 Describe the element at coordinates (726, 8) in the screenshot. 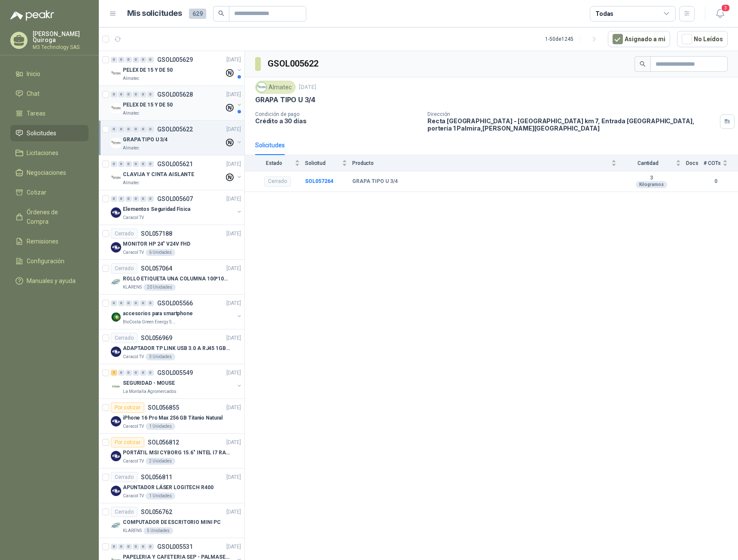

I see `span: 3` at that location.